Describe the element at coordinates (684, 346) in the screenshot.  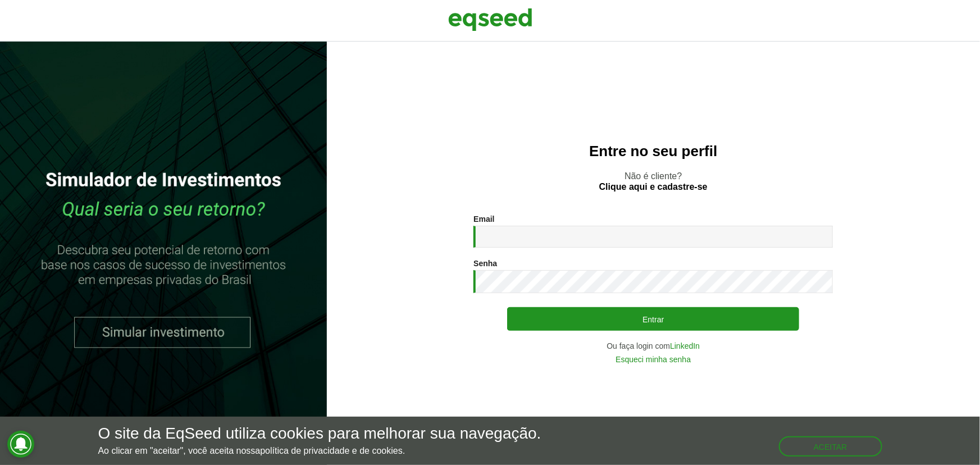
I see `a: LinkedIn` at that location.